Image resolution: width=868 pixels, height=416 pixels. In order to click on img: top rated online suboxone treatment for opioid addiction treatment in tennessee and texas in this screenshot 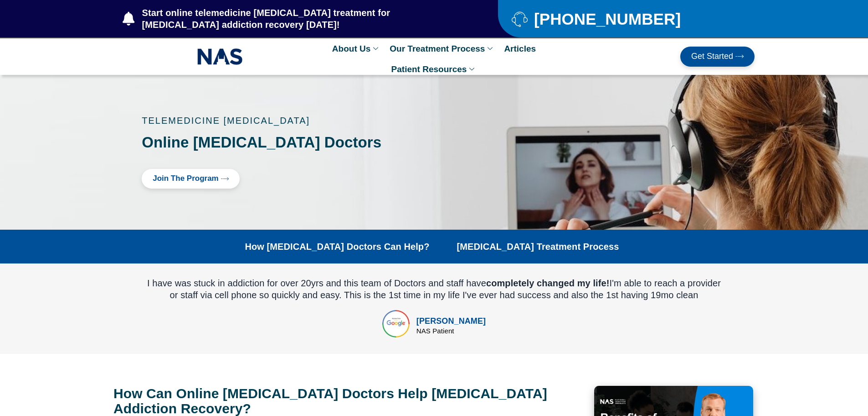, I will do `click(396, 324)`.